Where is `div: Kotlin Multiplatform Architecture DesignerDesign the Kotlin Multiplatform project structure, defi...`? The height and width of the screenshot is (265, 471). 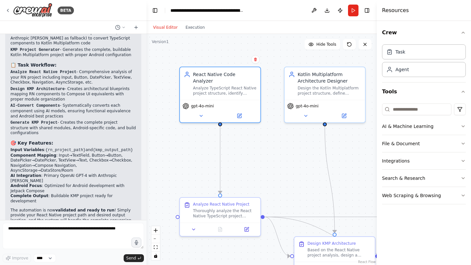
div: Kotlin Multiplatform Architecture DesignerDesign the Kotlin Multiplatform project structure, defi... is located at coordinates (325, 95).